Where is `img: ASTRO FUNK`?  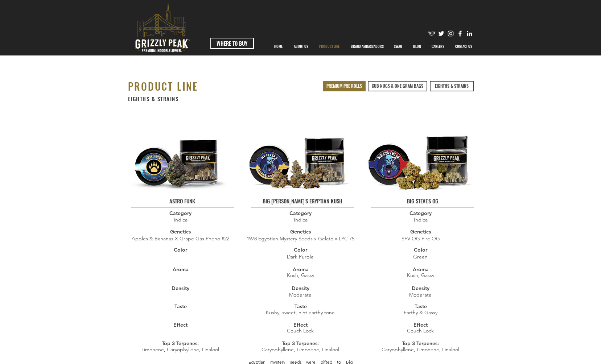
img: ASTRO FUNK is located at coordinates (178, 156).